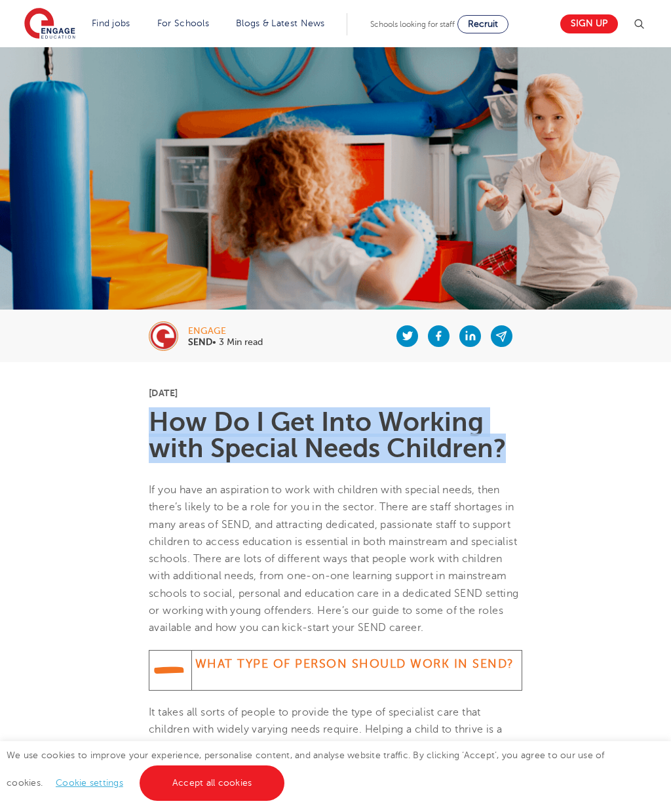  I want to click on a: For Schools, so click(183, 23).